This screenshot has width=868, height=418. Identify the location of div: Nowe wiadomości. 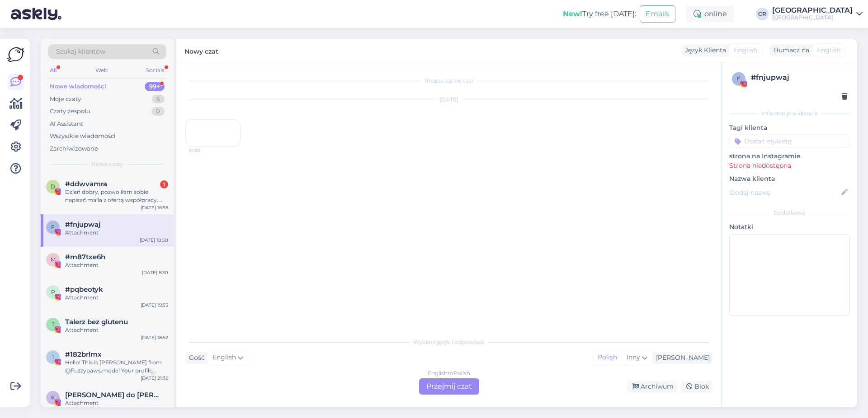
(78, 87).